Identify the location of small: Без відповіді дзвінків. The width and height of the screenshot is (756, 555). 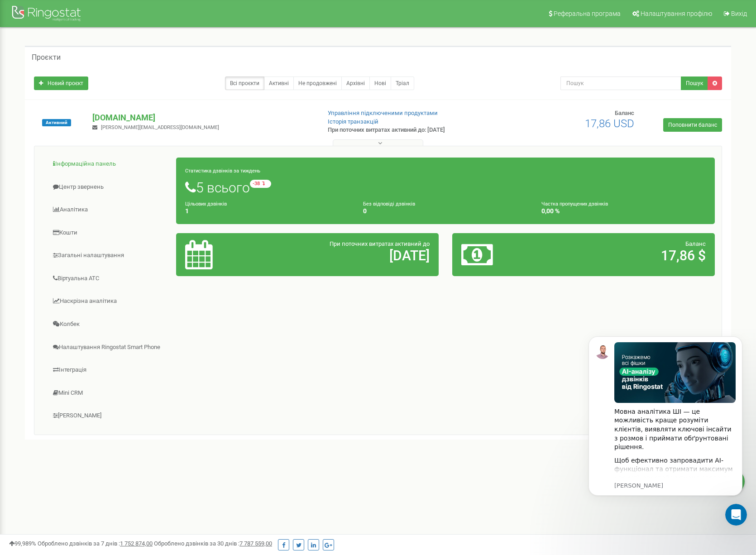
(389, 204).